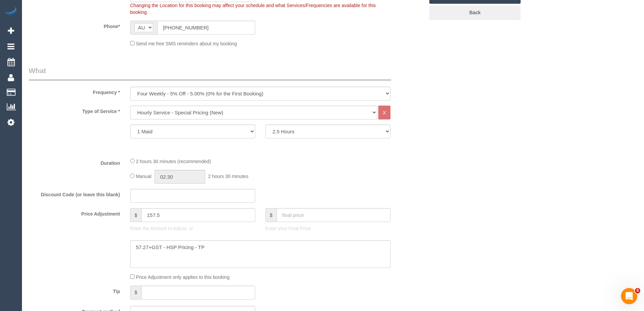 The height and width of the screenshot is (311, 644). I want to click on label: Tip, so click(74, 290).